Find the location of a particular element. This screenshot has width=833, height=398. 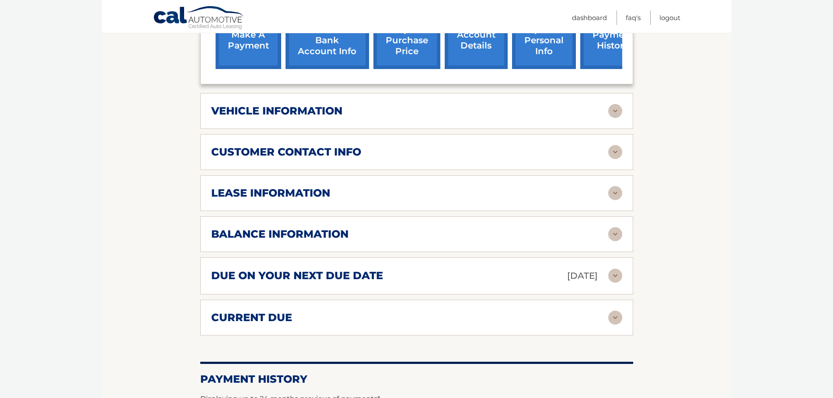

h2: balance information is located at coordinates (280, 234).